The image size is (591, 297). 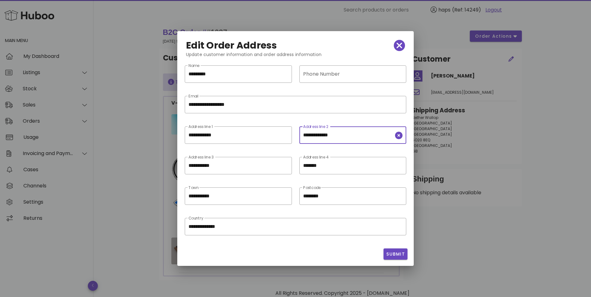 I want to click on span: Submit, so click(x=396, y=254).